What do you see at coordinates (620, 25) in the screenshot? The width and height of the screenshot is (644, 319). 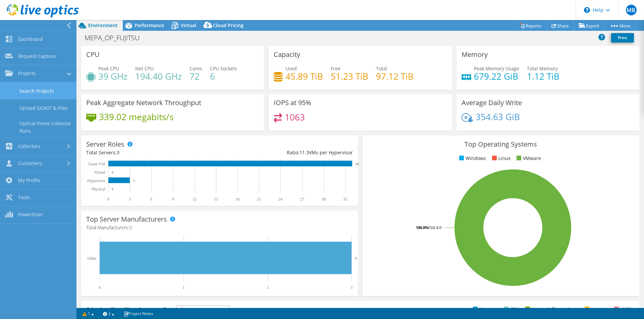 I see `a: More` at bounding box center [620, 25].